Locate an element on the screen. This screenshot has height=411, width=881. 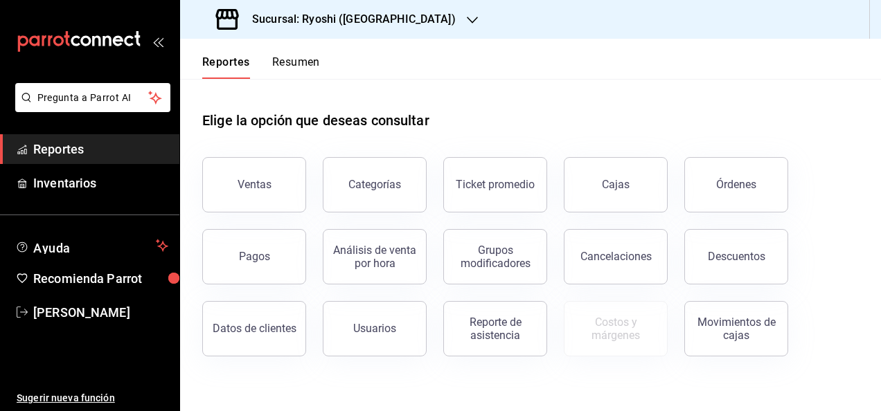
button: Órdenes is located at coordinates (736, 185).